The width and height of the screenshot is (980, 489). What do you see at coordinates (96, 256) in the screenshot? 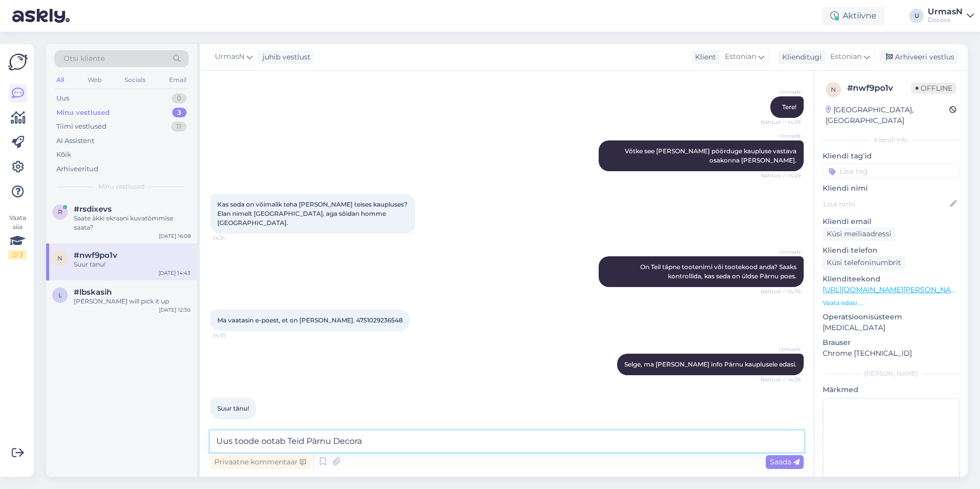
I see `span: #nwf9po1v` at bounding box center [96, 256].